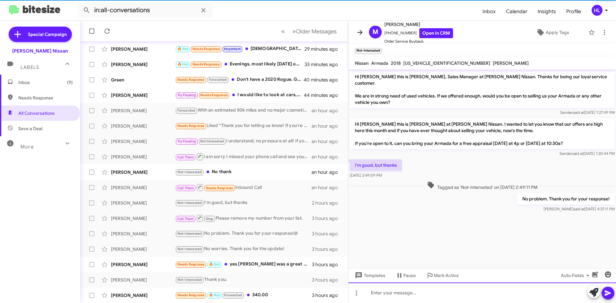 The width and height of the screenshot is (616, 303). What do you see at coordinates (557, 32) in the screenshot?
I see `span: Apply Tags` at bounding box center [557, 32].